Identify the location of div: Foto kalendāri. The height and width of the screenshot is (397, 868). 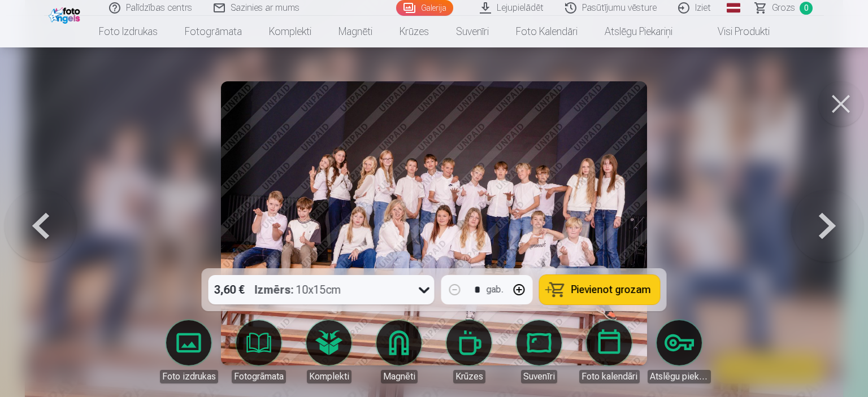
(609, 377).